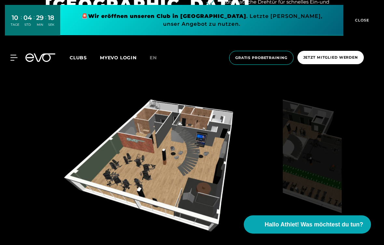 The width and height of the screenshot is (384, 245). I want to click on button: Hallo Athlet! Was möchtest du tun?, so click(307, 224).